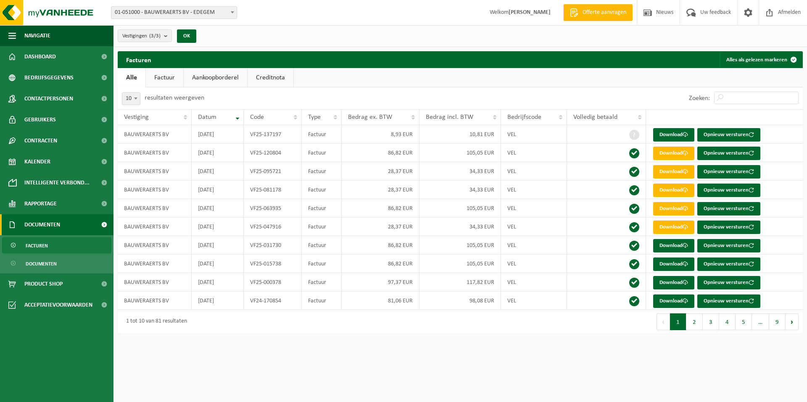  What do you see at coordinates (598, 13) in the screenshot?
I see `a: Offerte aanvragen` at bounding box center [598, 13].